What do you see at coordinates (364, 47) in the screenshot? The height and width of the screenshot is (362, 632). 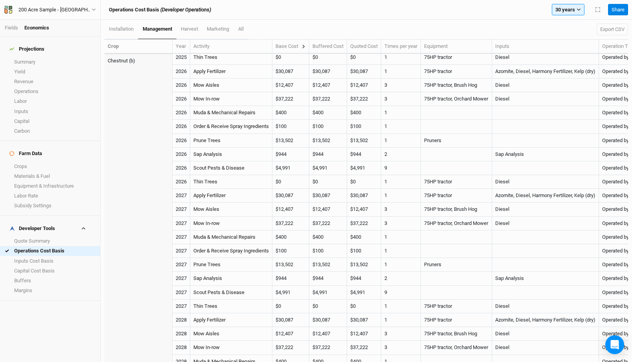 I see `th: Quoted Cost` at bounding box center [364, 47].